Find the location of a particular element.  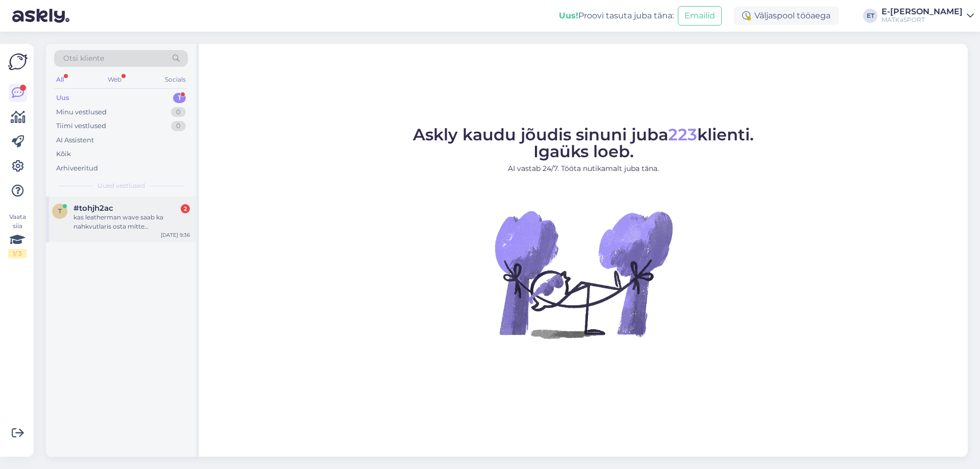

span: #tohjh2ac is located at coordinates (93, 208).